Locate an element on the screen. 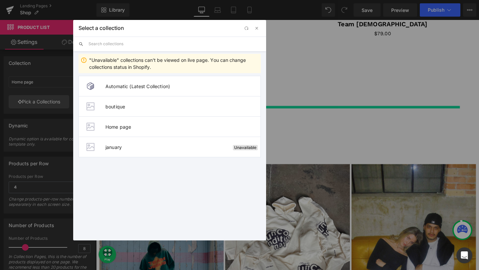 The height and width of the screenshot is (270, 479). span: Automatic (Latest Collection) is located at coordinates (183, 86).